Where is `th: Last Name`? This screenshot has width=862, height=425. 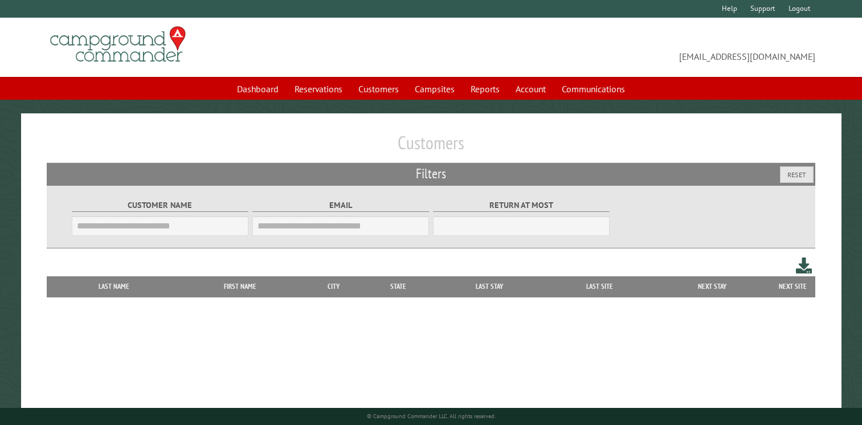 th: Last Name is located at coordinates (114, 287).